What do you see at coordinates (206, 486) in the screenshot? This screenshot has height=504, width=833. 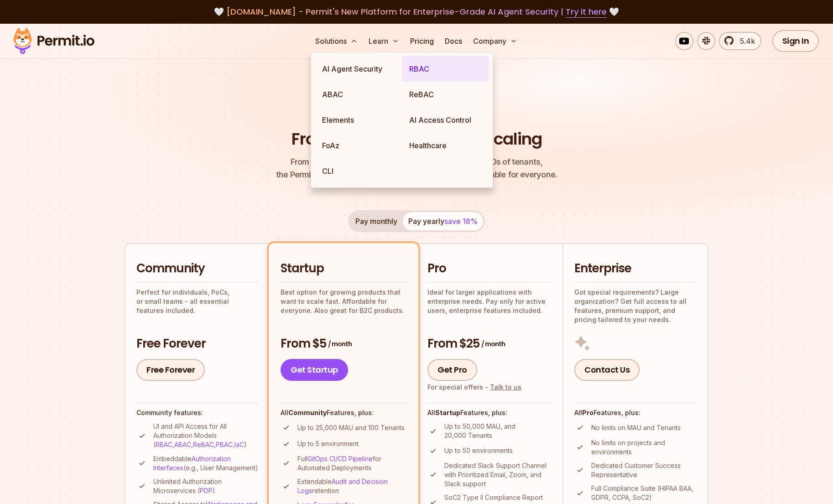 I see `p: Unlimited Authorization Microservices ( )` at bounding box center [206, 486].